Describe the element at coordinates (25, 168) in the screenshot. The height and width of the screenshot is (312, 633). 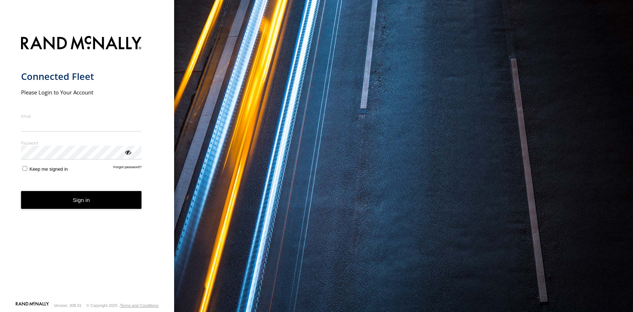
I see `input: Keep me signed in` at that location.